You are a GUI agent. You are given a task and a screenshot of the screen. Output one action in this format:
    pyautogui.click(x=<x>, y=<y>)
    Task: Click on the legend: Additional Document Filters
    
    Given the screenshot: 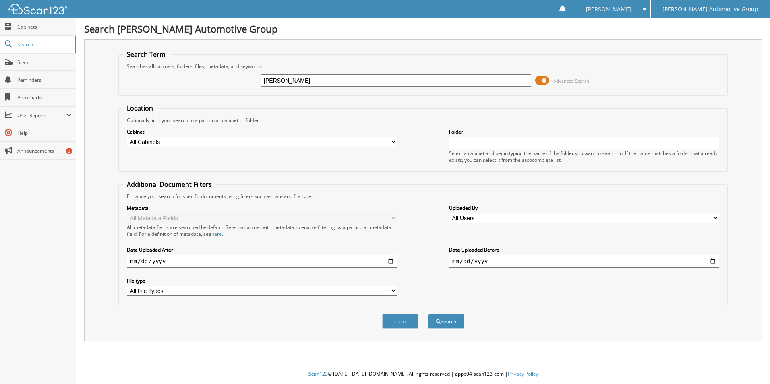 What is the action you would take?
    pyautogui.click(x=169, y=184)
    